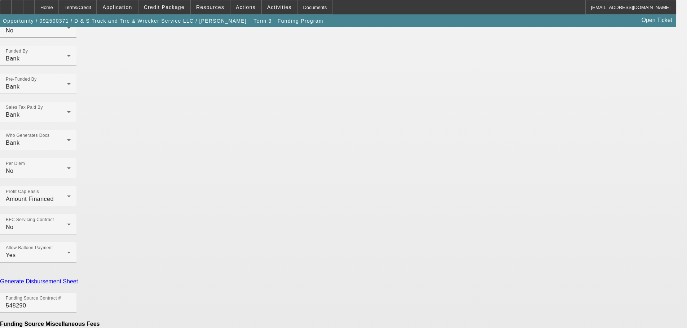 This screenshot has width=687, height=328. I want to click on mat-label: Pre-Funded By, so click(21, 79).